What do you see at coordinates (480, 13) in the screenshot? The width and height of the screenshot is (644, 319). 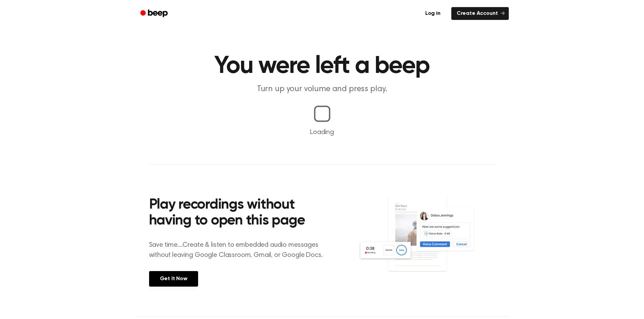 I see `a: Create Account` at bounding box center [480, 13].